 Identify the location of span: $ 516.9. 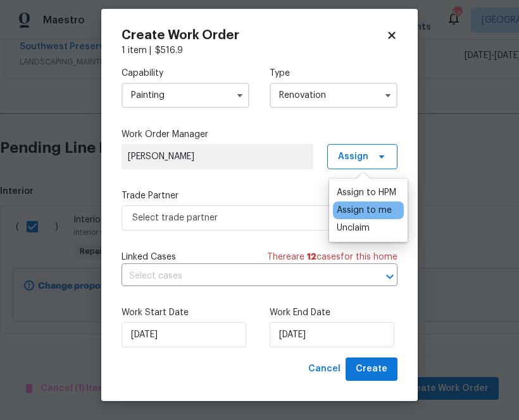
(169, 51).